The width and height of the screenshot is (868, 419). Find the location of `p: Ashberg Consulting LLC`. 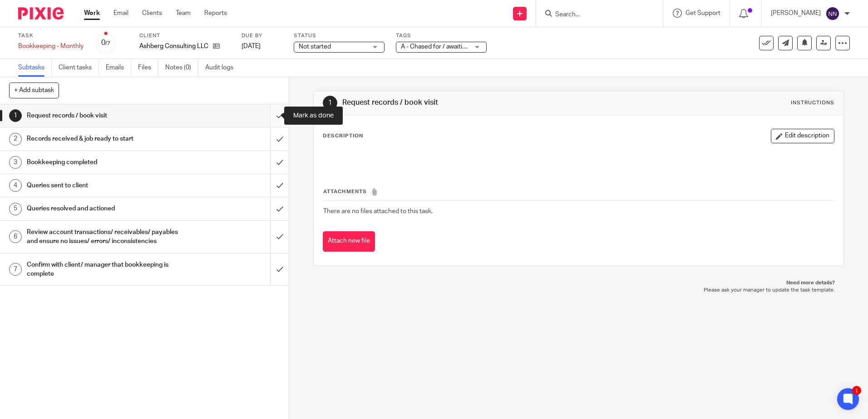

p: Ashberg Consulting LLC is located at coordinates (174, 46).